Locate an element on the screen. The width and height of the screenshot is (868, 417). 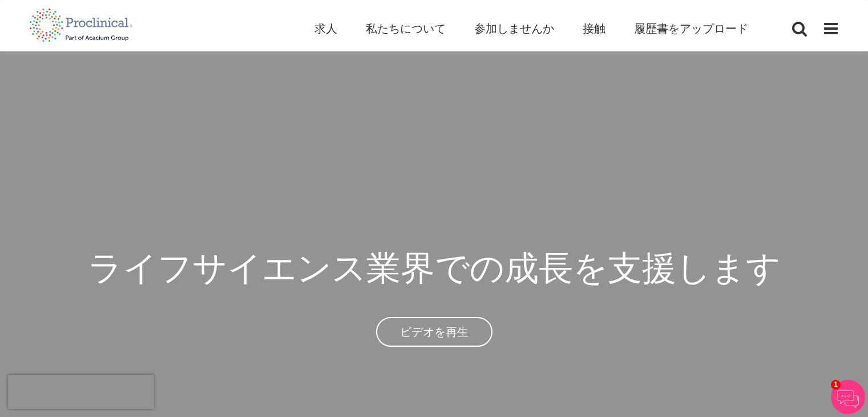
a: 履歴書をアップロード is located at coordinates (691, 29).